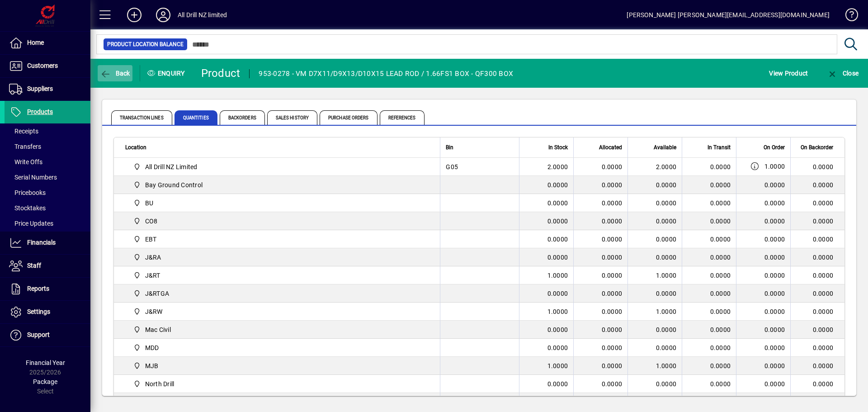  What do you see at coordinates (242, 118) in the screenshot?
I see `span: Backorders` at bounding box center [242, 118].